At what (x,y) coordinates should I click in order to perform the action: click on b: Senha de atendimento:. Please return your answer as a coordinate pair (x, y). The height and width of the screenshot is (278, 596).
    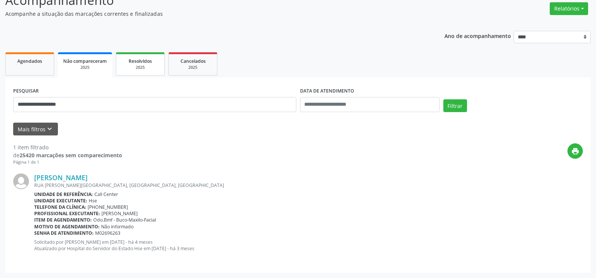
    Looking at the image, I should click on (64, 233).